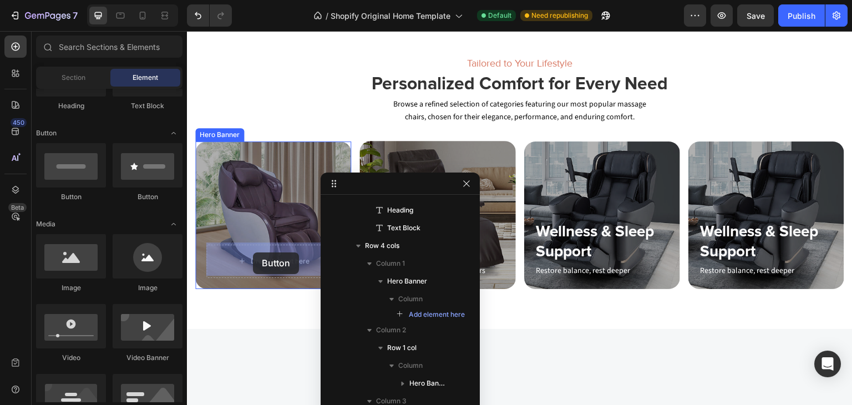 This screenshot has width=852, height=405. What do you see at coordinates (17, 207) in the screenshot?
I see `div: Beta` at bounding box center [17, 207].